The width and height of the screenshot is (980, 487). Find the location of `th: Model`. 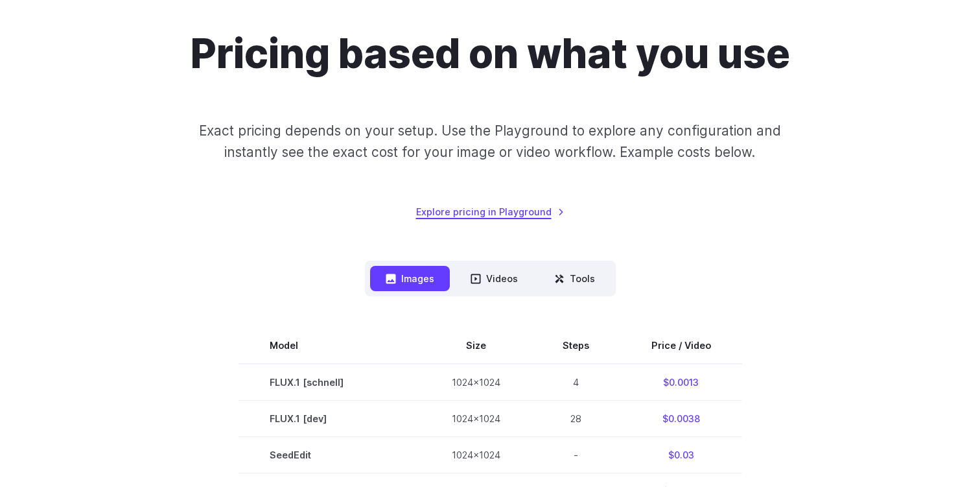

th: Model is located at coordinates (329, 346).